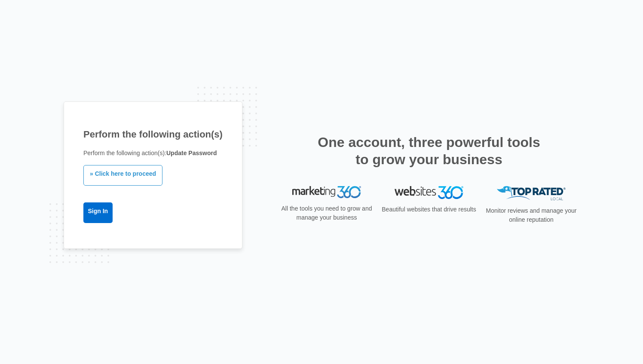 Image resolution: width=643 pixels, height=364 pixels. Describe the element at coordinates (429, 192) in the screenshot. I see `img: Websites 360` at that location.